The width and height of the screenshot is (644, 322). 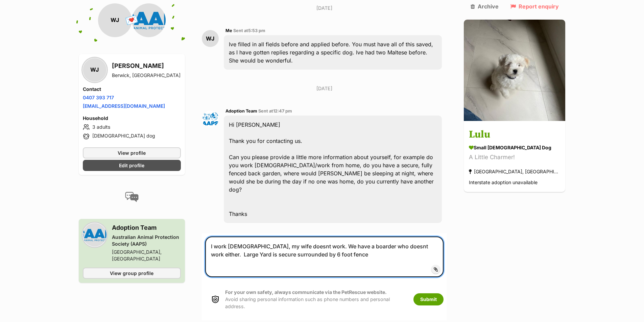 What do you see at coordinates (485, 7) in the screenshot?
I see `a: Archive` at bounding box center [485, 7].